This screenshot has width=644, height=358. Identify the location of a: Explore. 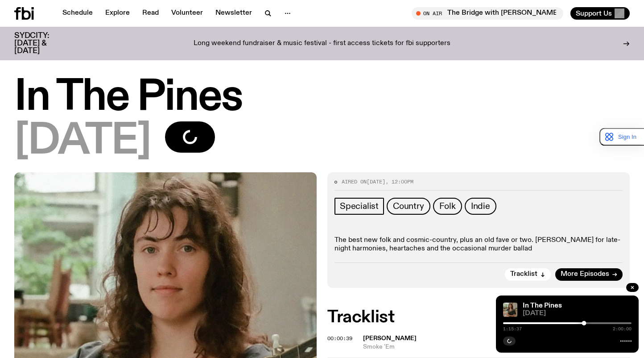
(117, 14).